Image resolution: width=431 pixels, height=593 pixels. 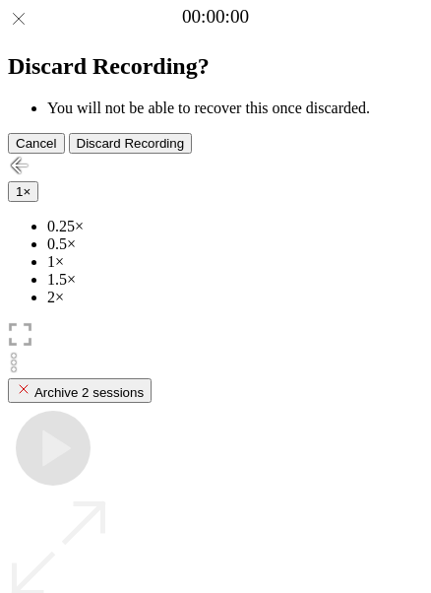 I want to click on h2: Discard Recording?, so click(x=216, y=66).